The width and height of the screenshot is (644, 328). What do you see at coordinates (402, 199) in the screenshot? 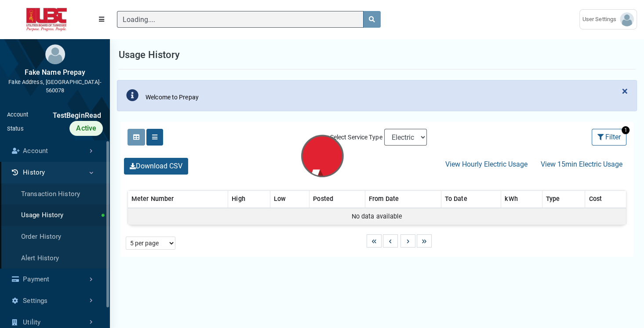
I see `th: From Date` at bounding box center [402, 199].